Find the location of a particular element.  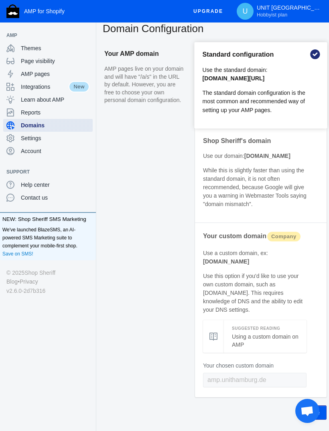

a: Learn about AMP is located at coordinates (48, 100).